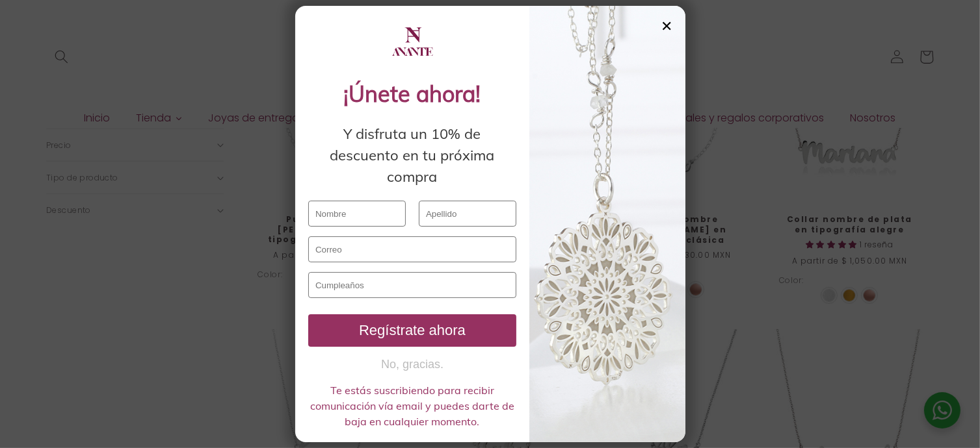 The height and width of the screenshot is (448, 980). What do you see at coordinates (357, 214) in the screenshot?
I see `input: Nombre` at bounding box center [357, 214].